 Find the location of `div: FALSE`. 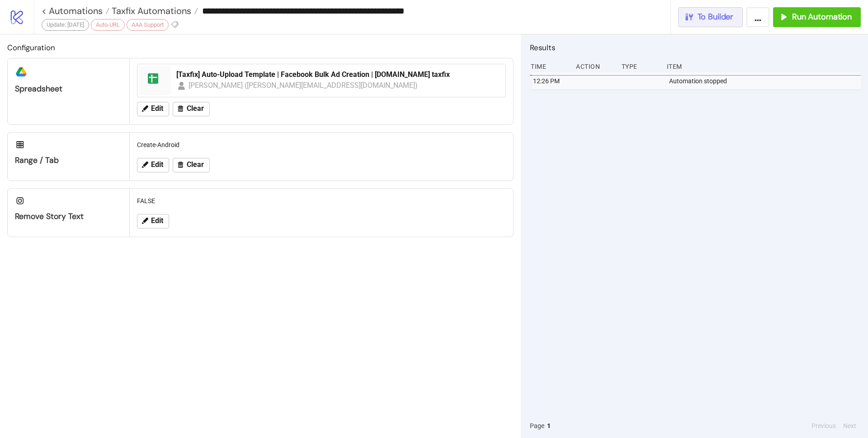

div: FALSE is located at coordinates (321, 201).